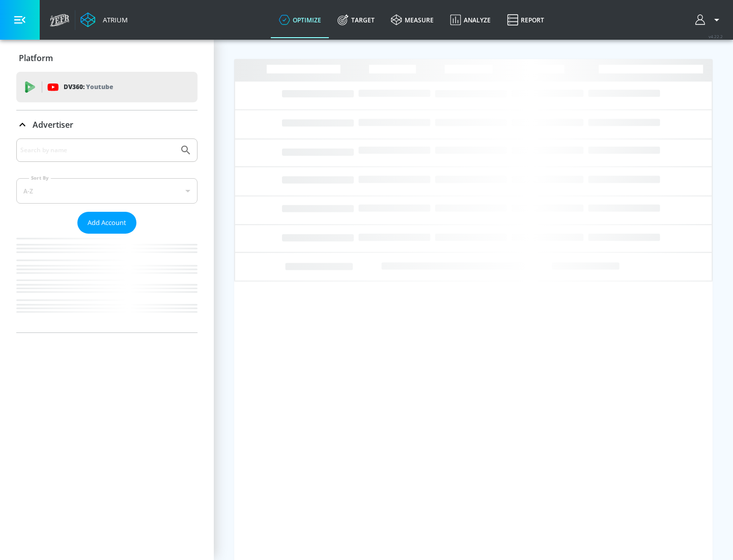 This screenshot has height=560, width=733. What do you see at coordinates (104, 20) in the screenshot?
I see `a: Atrium` at bounding box center [104, 20].